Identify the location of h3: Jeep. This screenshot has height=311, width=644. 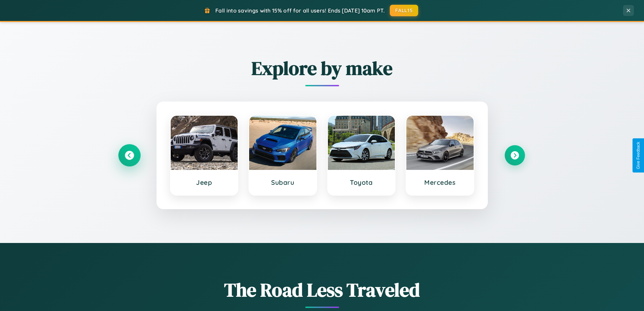
(204, 183).